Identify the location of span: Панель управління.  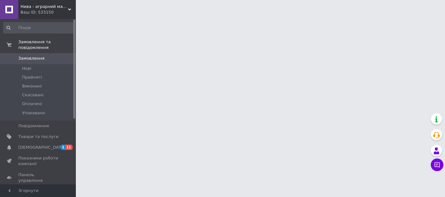
(38, 178).